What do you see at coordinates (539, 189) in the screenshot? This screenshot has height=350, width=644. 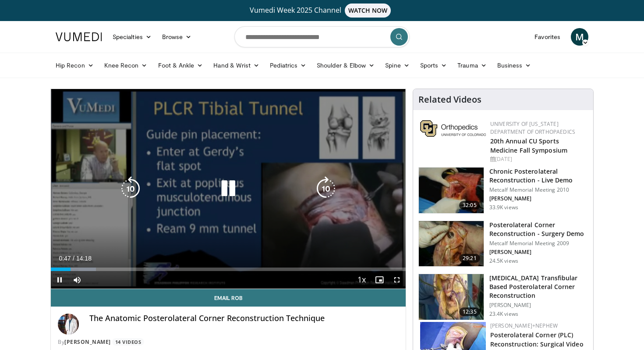 I see `p: Metcalf Memorial Meeting 2010` at bounding box center [539, 189].